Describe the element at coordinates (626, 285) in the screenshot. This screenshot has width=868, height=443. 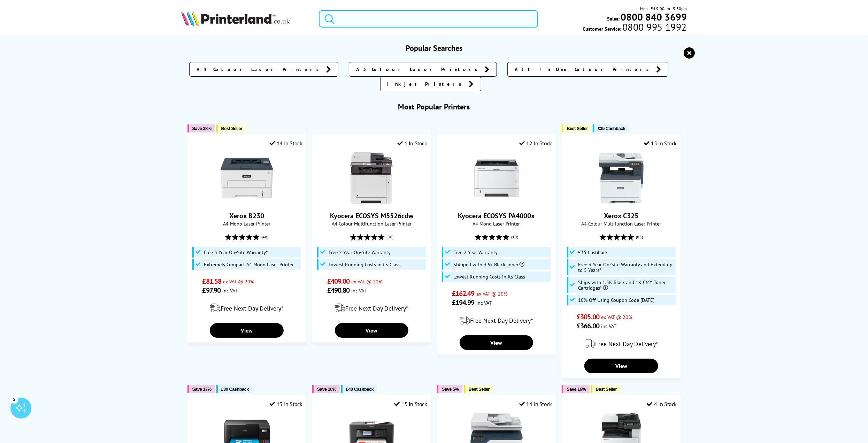
I see `span: Ships with 1.5K Black and 1K CMY Toner Cartridges*` at that location.